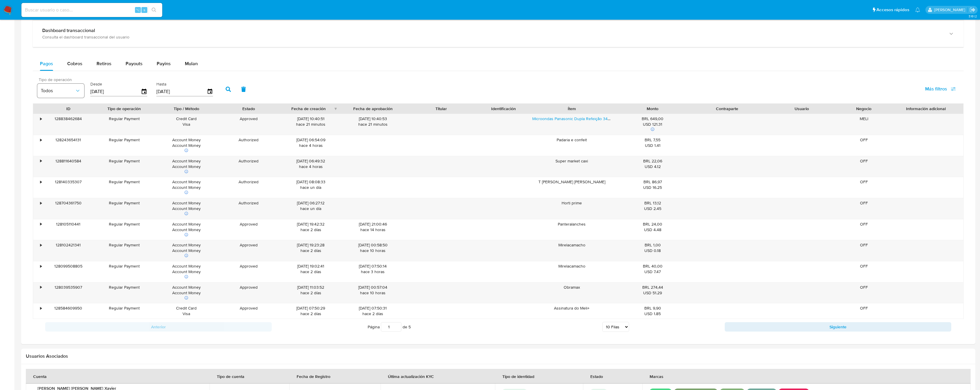  I want to click on span: 3.161.2, so click(973, 16).